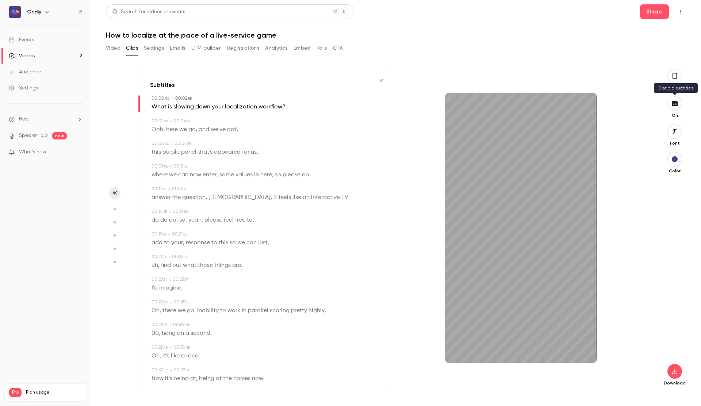 This screenshot has width=701, height=406. What do you see at coordinates (158, 99) in the screenshot?
I see `span: 00:00` at bounding box center [158, 99].